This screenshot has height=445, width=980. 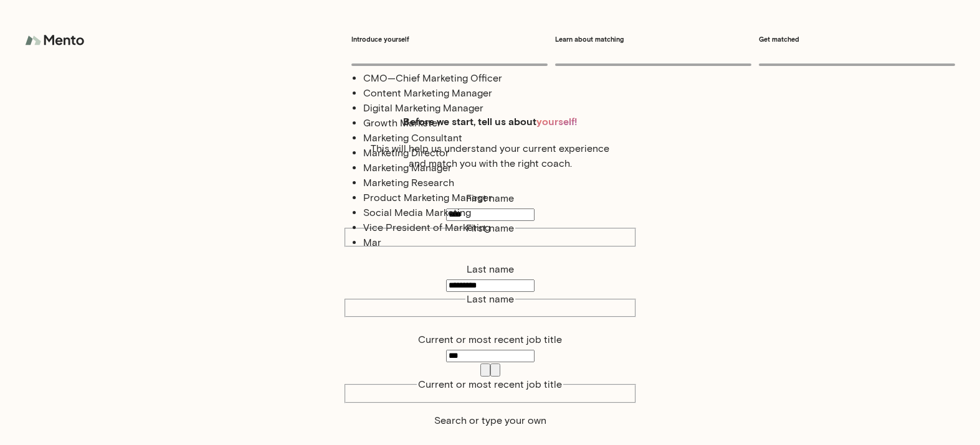 What do you see at coordinates (498, 139) in the screenshot?
I see `li: Marketing Consultant` at bounding box center [498, 139].